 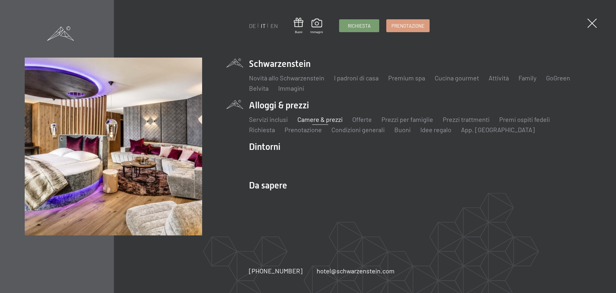 I want to click on a: EN, so click(x=274, y=26).